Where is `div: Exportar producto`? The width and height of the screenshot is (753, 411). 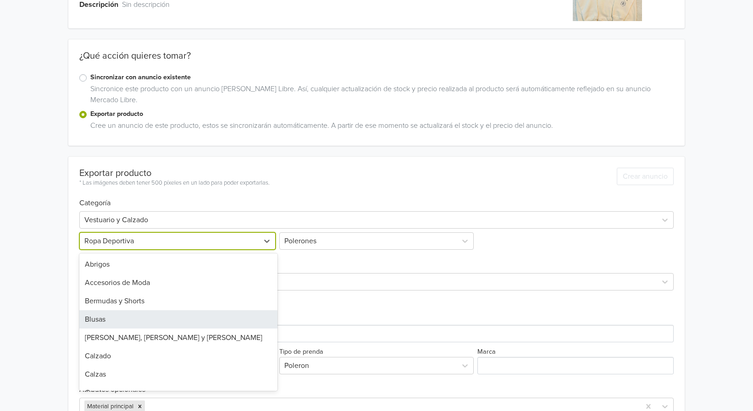 div: Exportar producto is located at coordinates (174, 173).